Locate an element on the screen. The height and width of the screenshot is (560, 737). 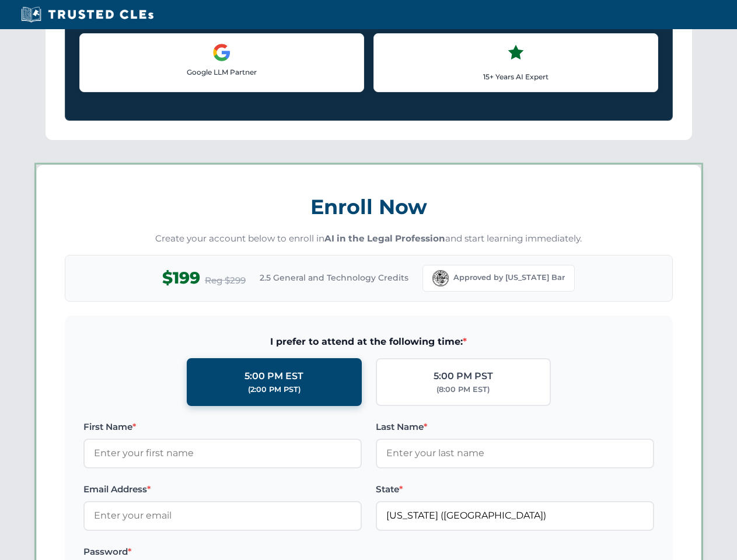
p: Create your account below to enroll in and start learning immediately. is located at coordinates (368, 238).